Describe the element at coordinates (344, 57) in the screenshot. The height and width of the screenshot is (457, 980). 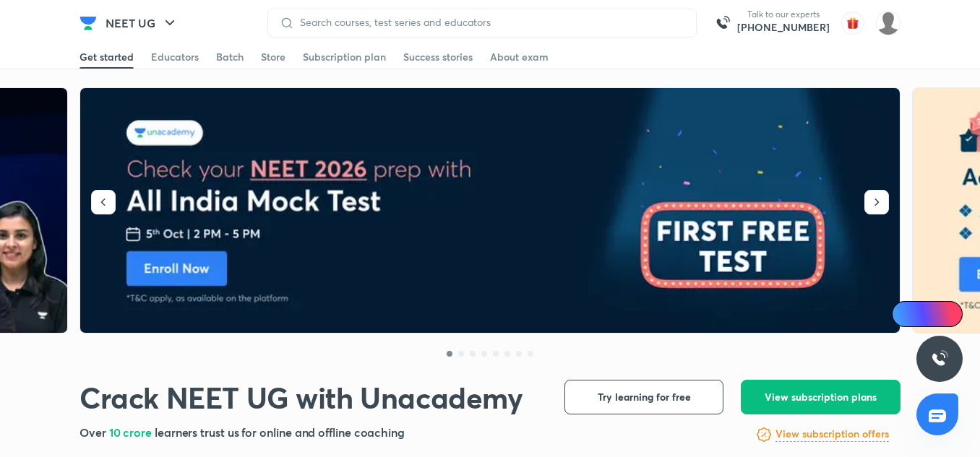
I see `a: Subscription plan` at that location.